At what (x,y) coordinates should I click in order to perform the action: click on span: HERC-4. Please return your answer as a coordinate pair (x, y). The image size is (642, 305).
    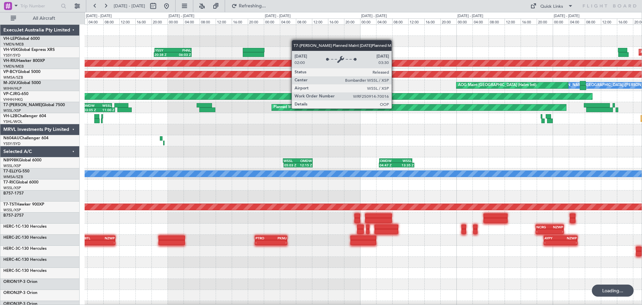
    Looking at the image, I should click on (10, 259).